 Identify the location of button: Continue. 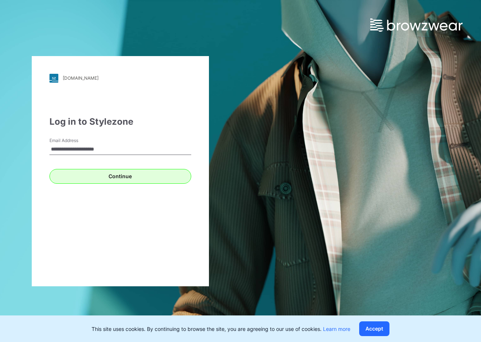
(120, 176).